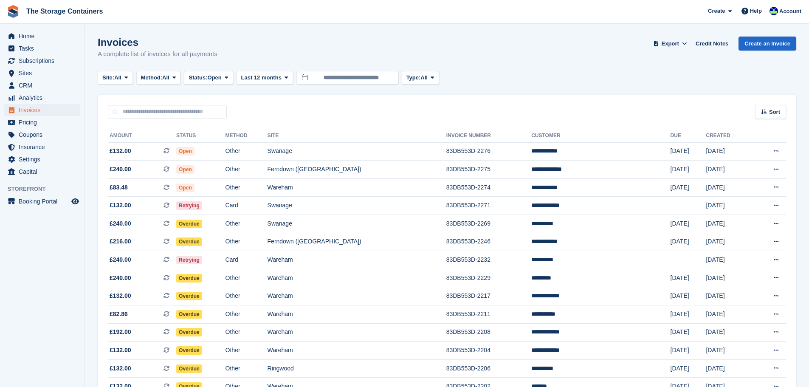  What do you see at coordinates (44, 85) in the screenshot?
I see `span: CRM` at bounding box center [44, 85].